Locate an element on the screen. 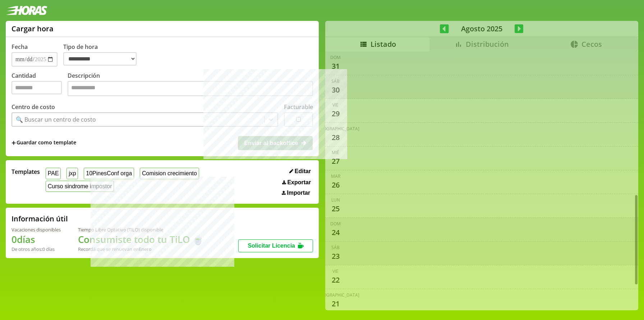  label: Fecha is located at coordinates (19, 47).